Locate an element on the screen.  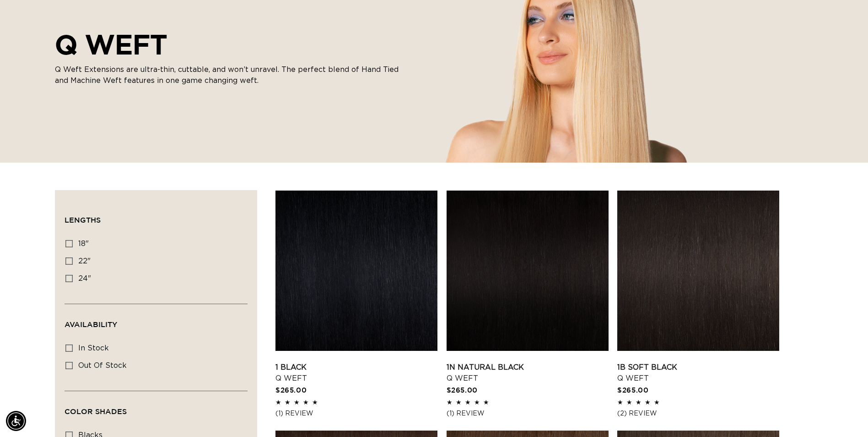
span: Availability is located at coordinates (90, 325).